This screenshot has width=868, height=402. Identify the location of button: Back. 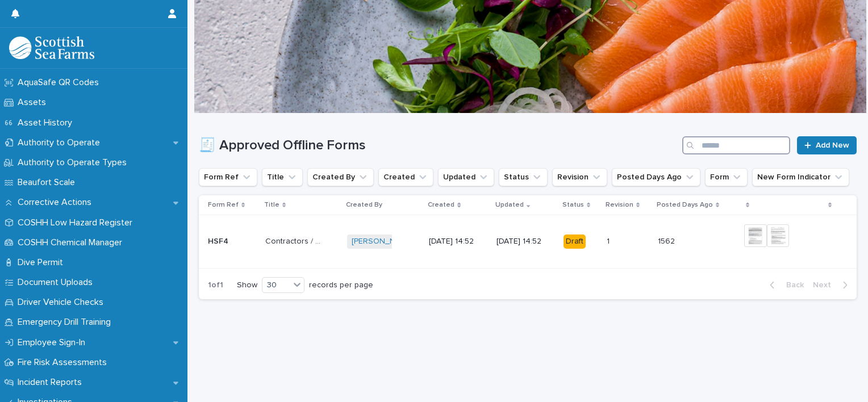
(784, 285).